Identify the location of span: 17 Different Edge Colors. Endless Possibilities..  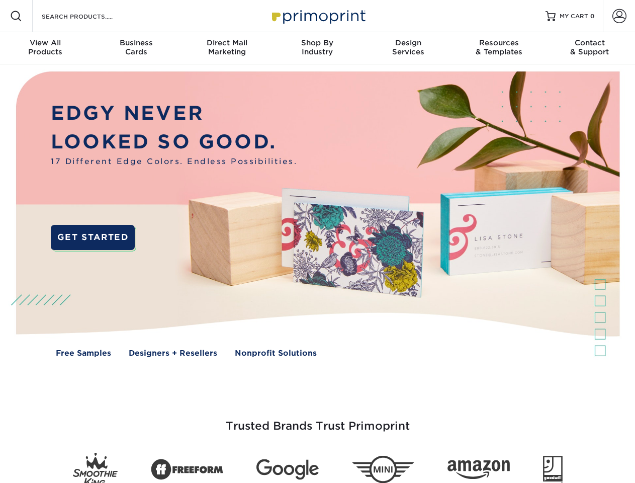
(174, 162).